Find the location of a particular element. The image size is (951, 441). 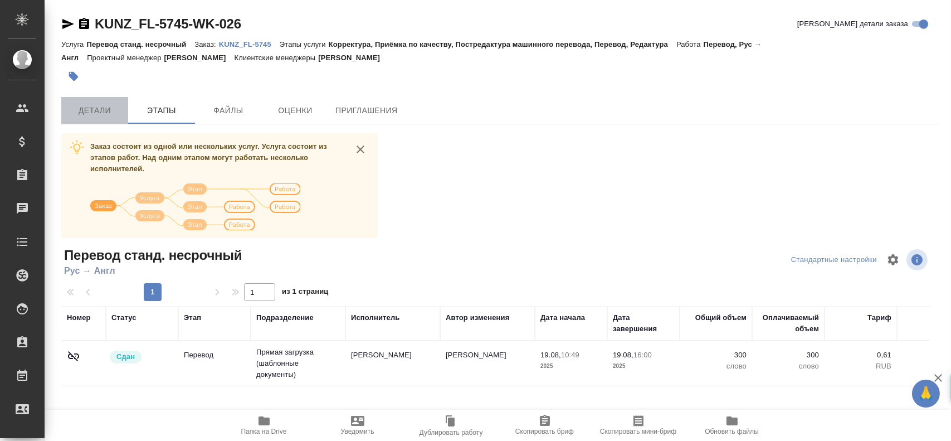

span: Папка на Drive is located at coordinates (264, 431).